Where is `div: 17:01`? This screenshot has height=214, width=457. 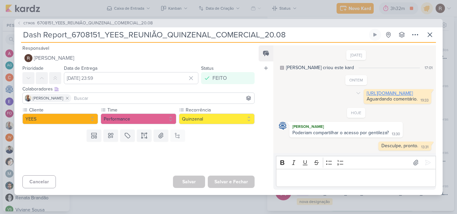 div: 17:01 is located at coordinates (428, 68).